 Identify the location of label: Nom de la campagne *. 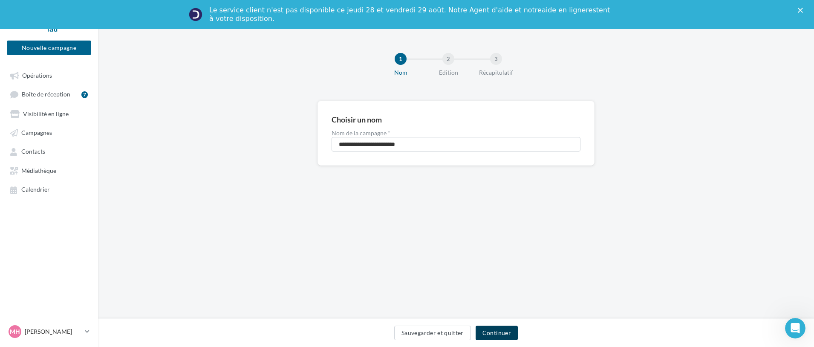
(456, 133).